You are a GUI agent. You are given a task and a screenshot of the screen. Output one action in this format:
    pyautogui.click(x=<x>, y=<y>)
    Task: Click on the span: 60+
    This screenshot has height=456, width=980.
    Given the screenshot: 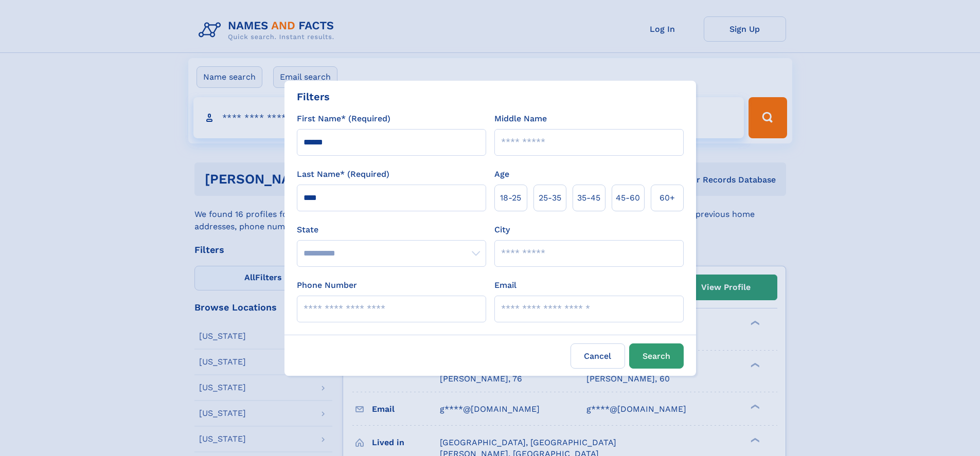 What is the action you would take?
    pyautogui.click(x=667, y=198)
    